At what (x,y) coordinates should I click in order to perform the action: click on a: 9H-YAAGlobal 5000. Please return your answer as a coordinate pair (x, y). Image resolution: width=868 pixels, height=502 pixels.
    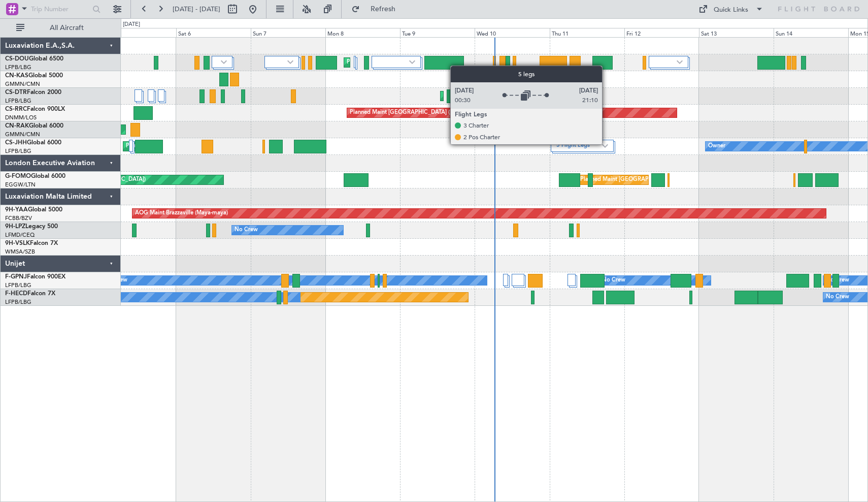
    Looking at the image, I should click on (34, 210).